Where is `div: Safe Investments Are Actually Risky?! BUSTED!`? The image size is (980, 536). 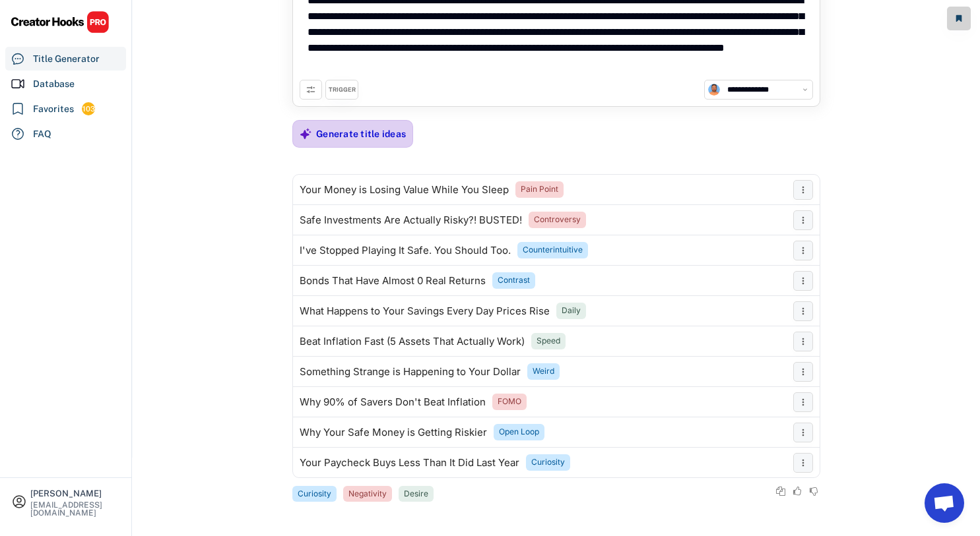
div: Safe Investments Are Actually Risky?! BUSTED! is located at coordinates (411, 220).